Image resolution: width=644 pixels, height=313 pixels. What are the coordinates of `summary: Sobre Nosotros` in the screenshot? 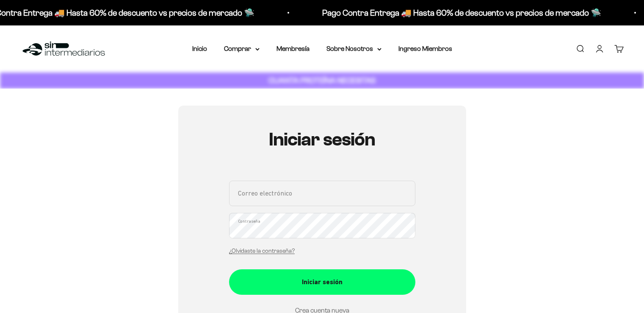 It's located at (354, 49).